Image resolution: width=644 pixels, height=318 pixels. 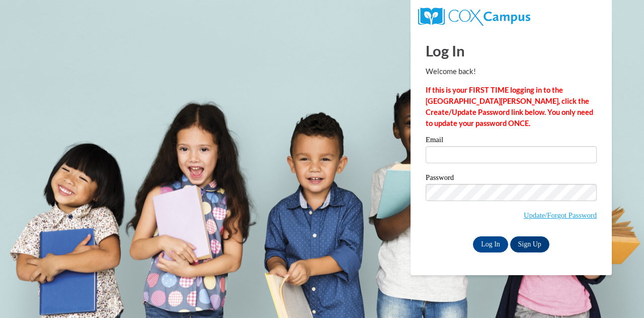 What do you see at coordinates (560, 215) in the screenshot?
I see `a: Update/Forgot Password` at bounding box center [560, 215].